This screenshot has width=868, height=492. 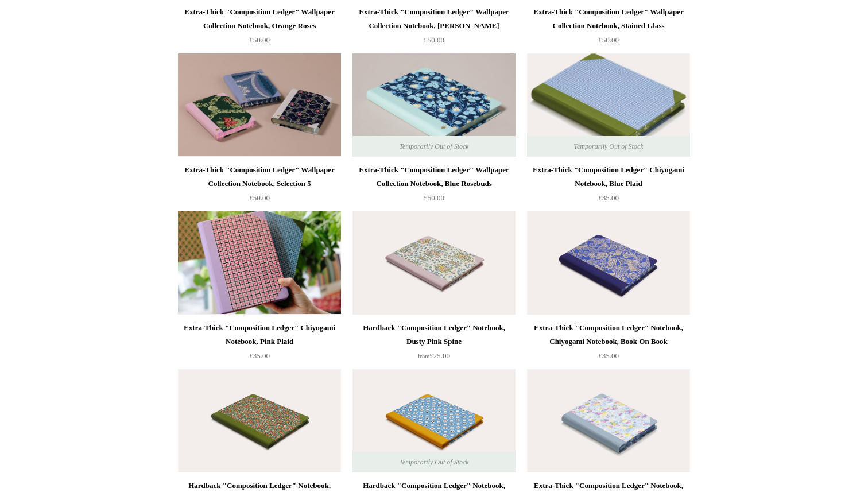 I want to click on img: Extra-Thick "Composition Ledger" Wallpaper Collection Notebook, Selection 5, so click(x=259, y=105).